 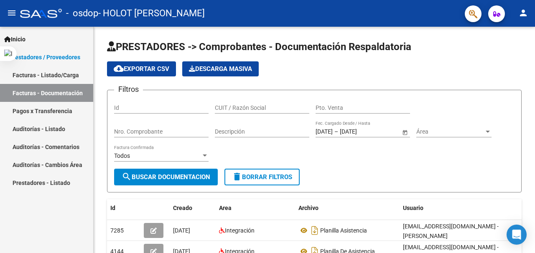 What do you see at coordinates (225, 208) in the screenshot?
I see `span: Area` at bounding box center [225, 208].